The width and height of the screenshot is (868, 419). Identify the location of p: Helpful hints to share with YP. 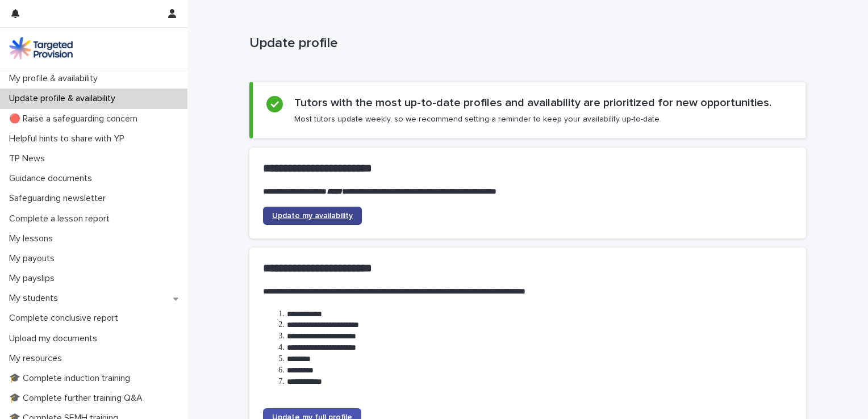
(69, 138).